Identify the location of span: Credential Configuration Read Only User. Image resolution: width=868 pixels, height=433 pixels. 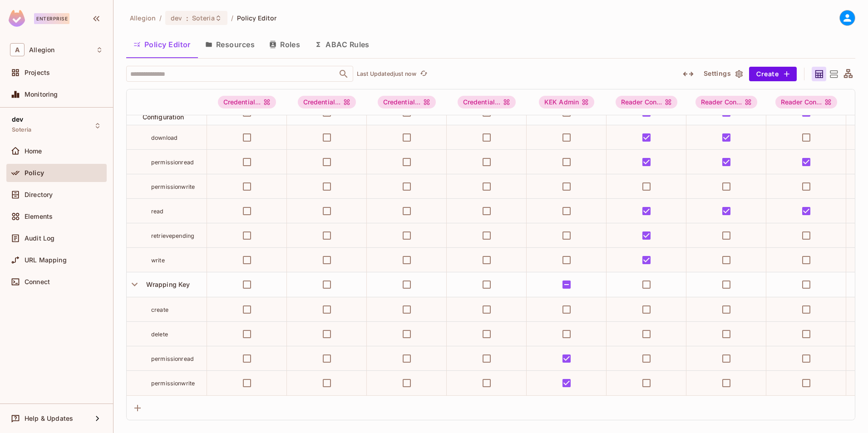
(407, 102).